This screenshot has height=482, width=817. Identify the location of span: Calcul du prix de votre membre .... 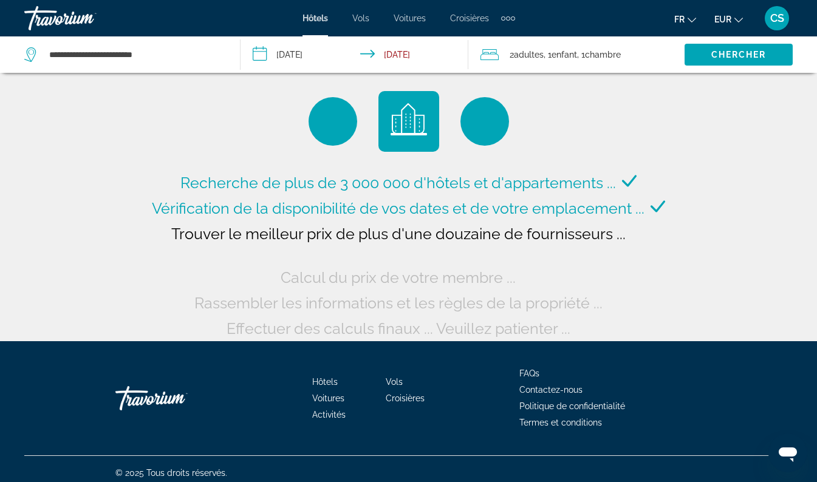
(398, 278).